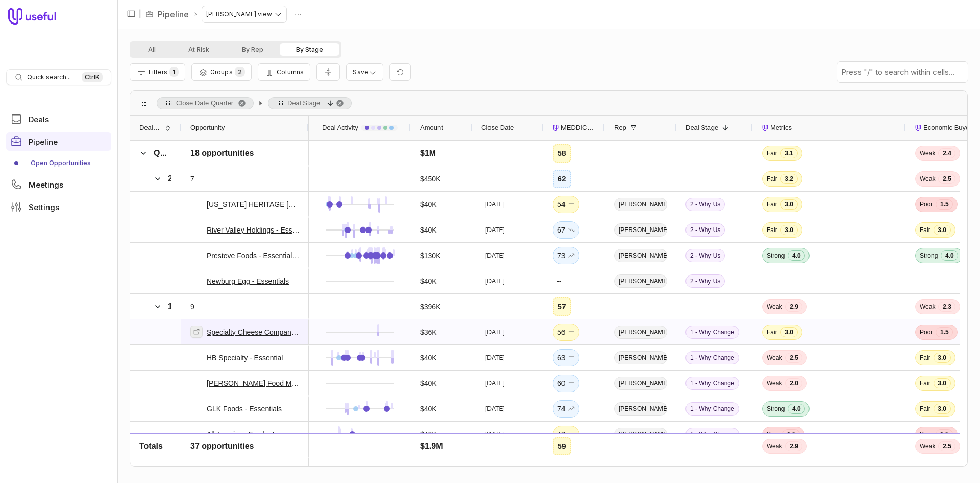 The width and height of the screenshot is (980, 483). What do you see at coordinates (192, 179) in the screenshot?
I see `div: 7` at bounding box center [192, 179].